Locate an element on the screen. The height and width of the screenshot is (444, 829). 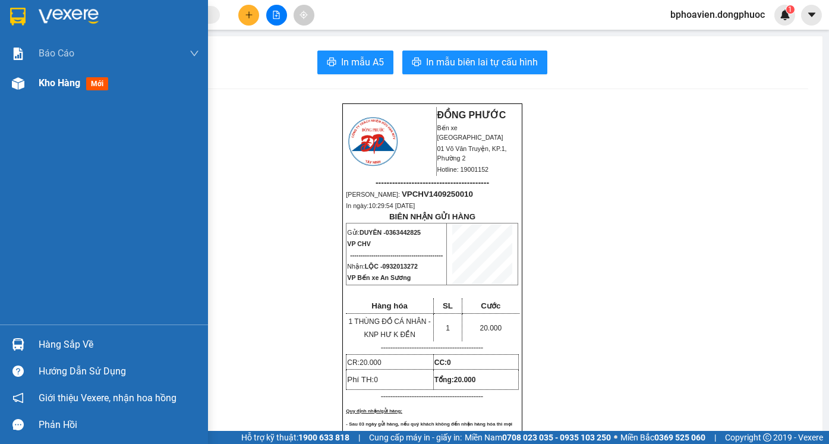
span: VP CHV is located at coordinates (358, 244).